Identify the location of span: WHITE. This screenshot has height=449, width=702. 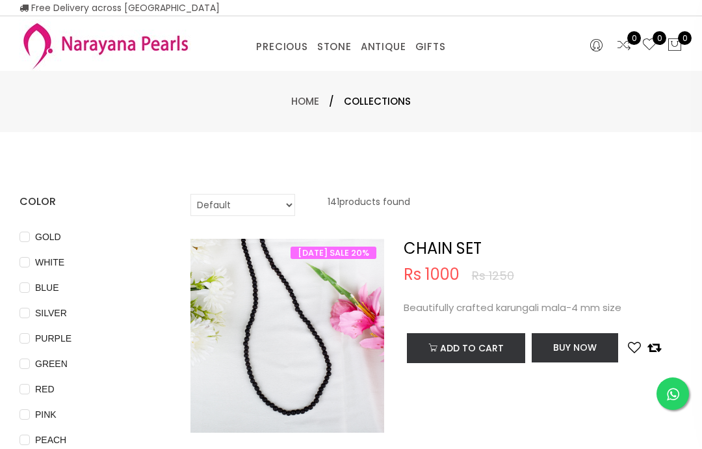
(49, 262).